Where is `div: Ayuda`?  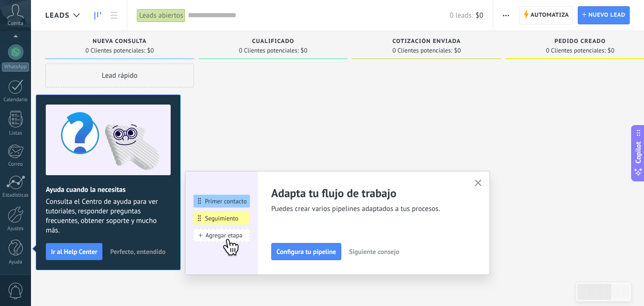 div: Ayuda is located at coordinates (16, 262).